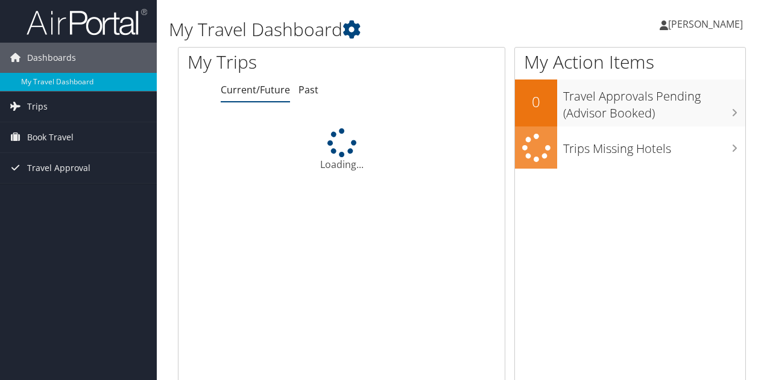 The image size is (767, 380). Describe the element at coordinates (364, 30) in the screenshot. I see `h1: My Travel Dashboard` at that location.